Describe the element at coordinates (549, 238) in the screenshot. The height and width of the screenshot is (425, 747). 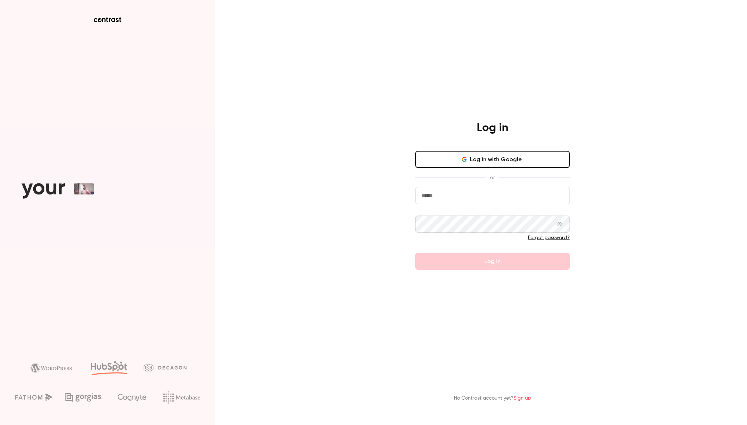
I see `a: Forgot password?` at that location.